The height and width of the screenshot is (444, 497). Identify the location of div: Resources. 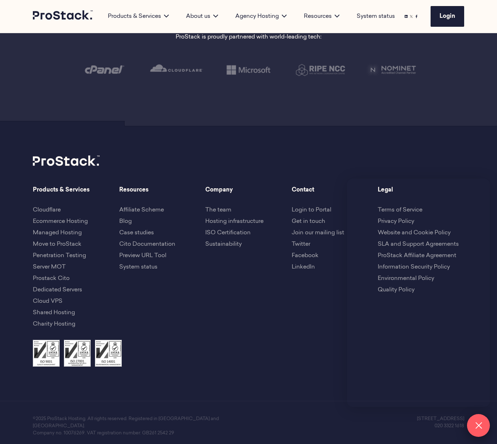
(321, 16).